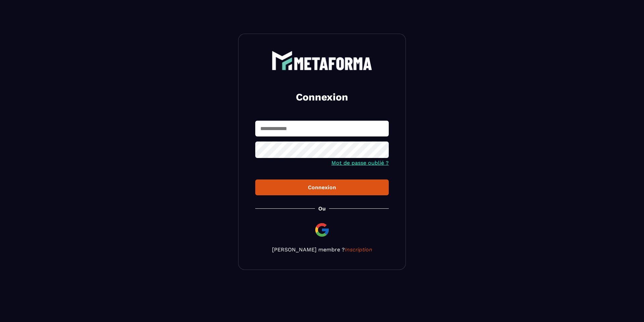 This screenshot has width=644, height=322. Describe the element at coordinates (322, 60) in the screenshot. I see `img: logo` at that location.